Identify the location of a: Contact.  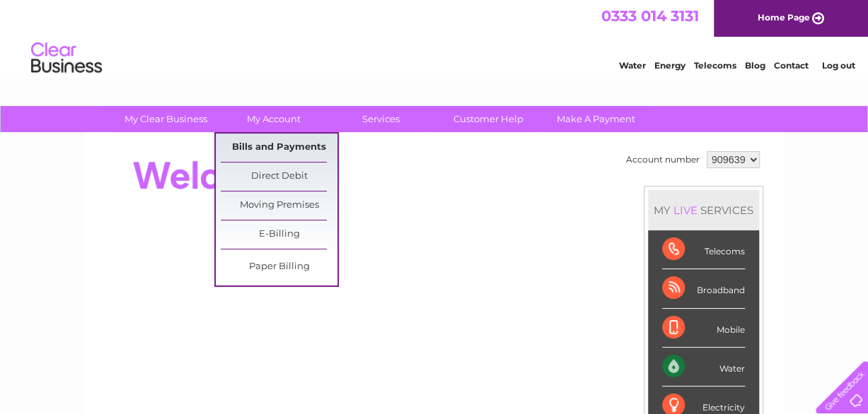
(790, 65).